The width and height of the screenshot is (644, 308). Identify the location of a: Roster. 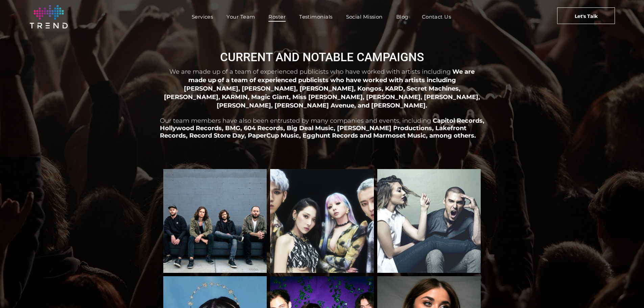
(277, 17).